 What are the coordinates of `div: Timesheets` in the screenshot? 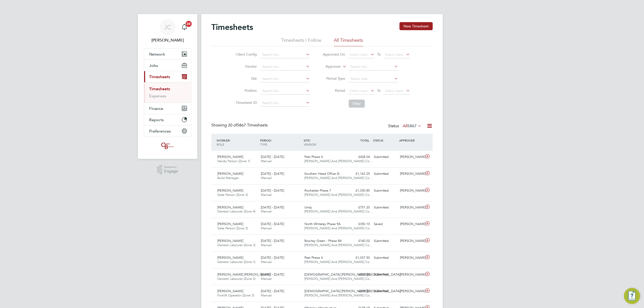 It's located at (168, 93).